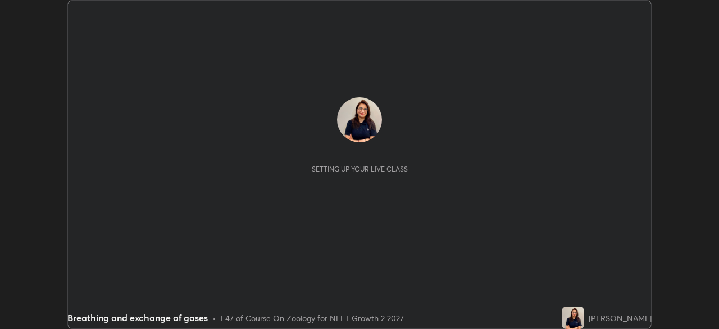 The height and width of the screenshot is (329, 719). Describe the element at coordinates (138, 317) in the screenshot. I see `div: Breathing and exchange of gases` at that location.